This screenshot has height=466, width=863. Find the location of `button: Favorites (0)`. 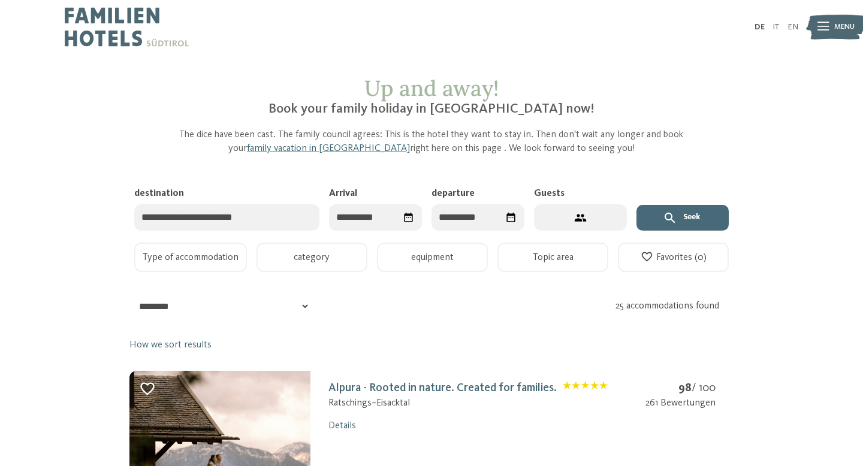

button: Favorites (0) is located at coordinates (673, 257).